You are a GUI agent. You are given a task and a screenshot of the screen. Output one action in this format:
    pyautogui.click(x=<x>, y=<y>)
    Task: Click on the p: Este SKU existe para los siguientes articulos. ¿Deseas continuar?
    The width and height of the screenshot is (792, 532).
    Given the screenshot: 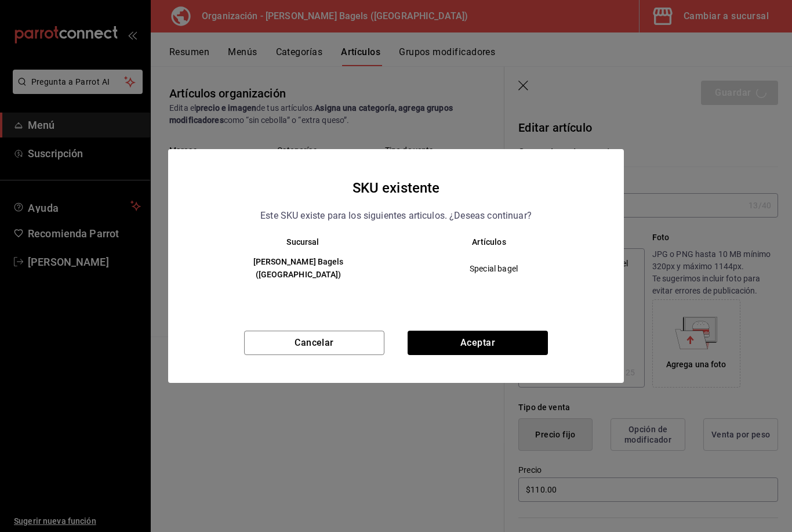 What is the action you would take?
    pyautogui.click(x=396, y=216)
    